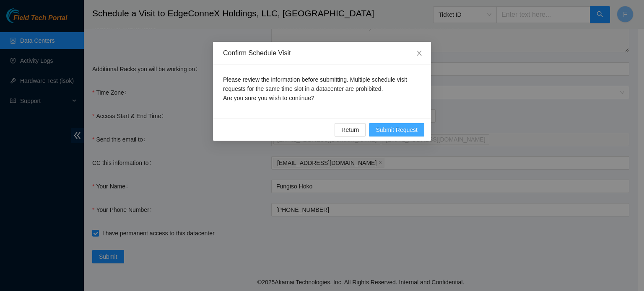  Describe the element at coordinates (420, 53) in the screenshot. I see `span: close` at that location.